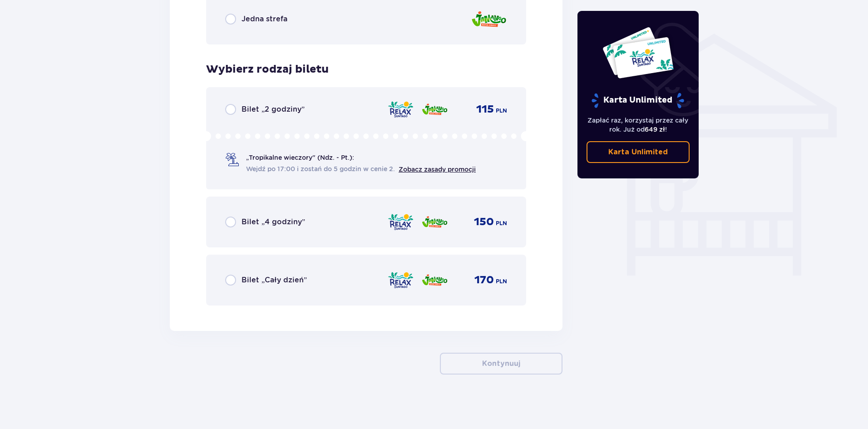  Describe the element at coordinates (274, 280) in the screenshot. I see `span: Bilet „Cały dzień”` at that location.